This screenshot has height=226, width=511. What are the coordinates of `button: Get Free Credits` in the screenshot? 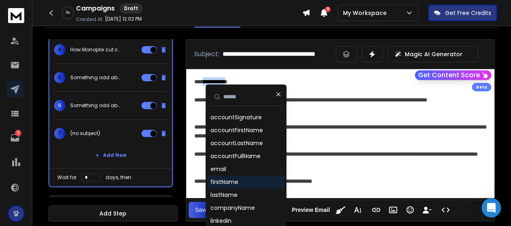 It's located at (462, 13).